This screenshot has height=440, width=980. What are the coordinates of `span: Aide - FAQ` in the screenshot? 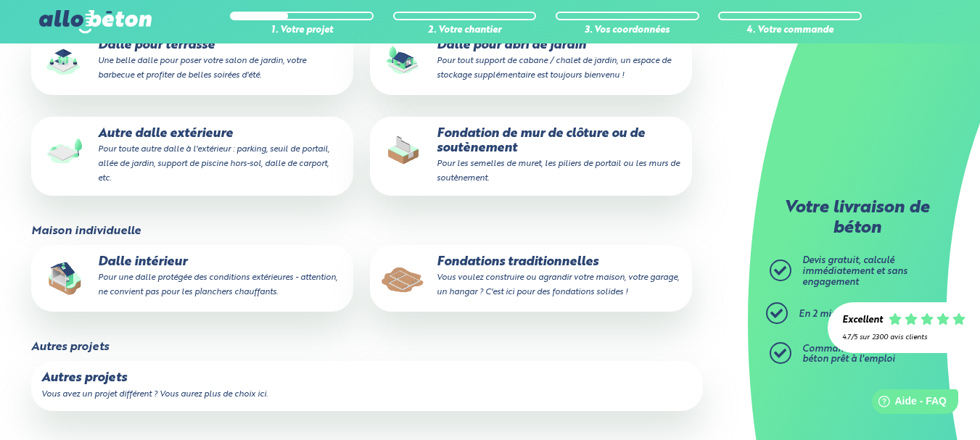 It's located at (69, 18).